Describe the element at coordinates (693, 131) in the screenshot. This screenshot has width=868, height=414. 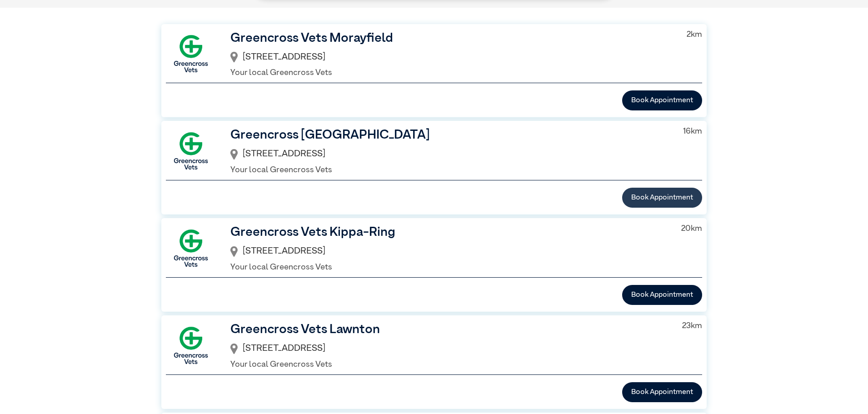
I see `p: 16 km` at that location.